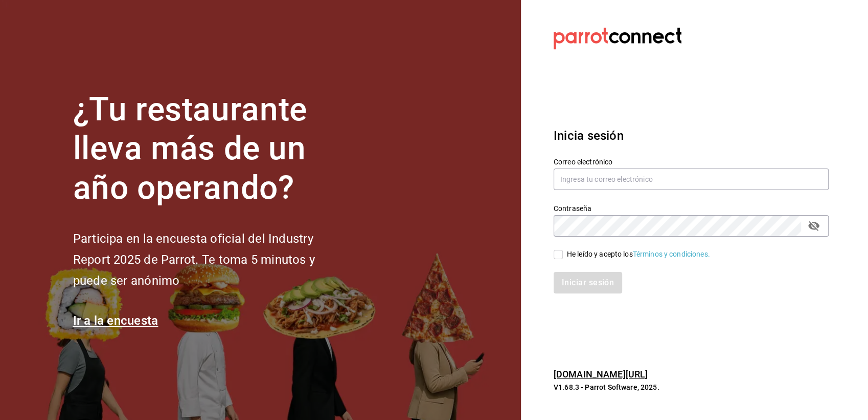 This screenshot has width=868, height=420. I want to click on h3: Inicia sesión, so click(691, 136).